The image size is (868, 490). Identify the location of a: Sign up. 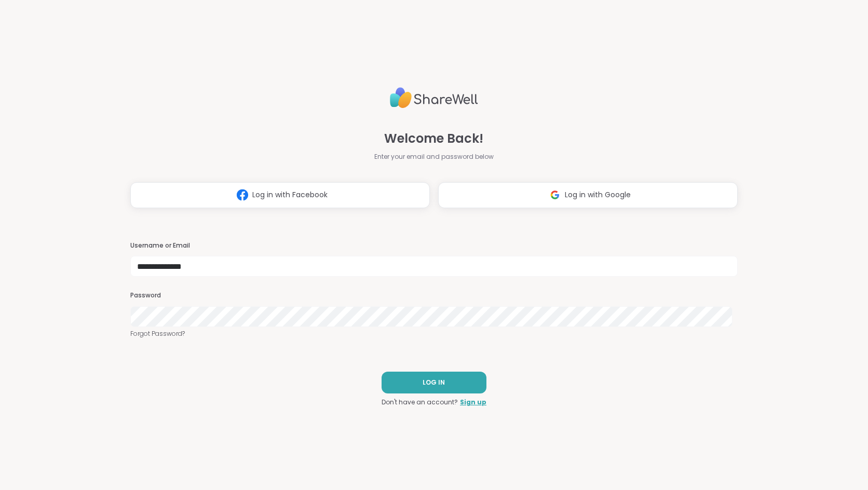
(473, 402).